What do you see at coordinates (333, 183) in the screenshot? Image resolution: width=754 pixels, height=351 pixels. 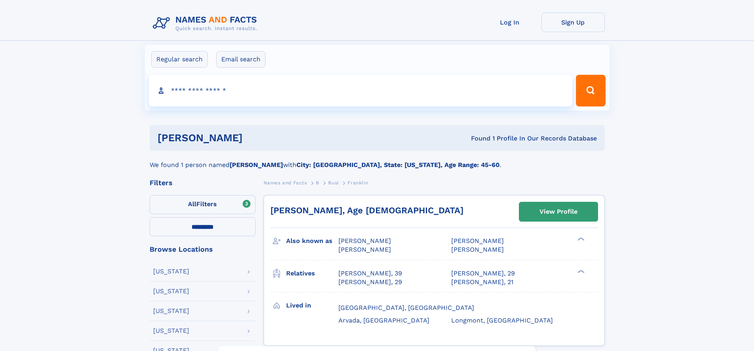 I see `a: Busi` at bounding box center [333, 183].